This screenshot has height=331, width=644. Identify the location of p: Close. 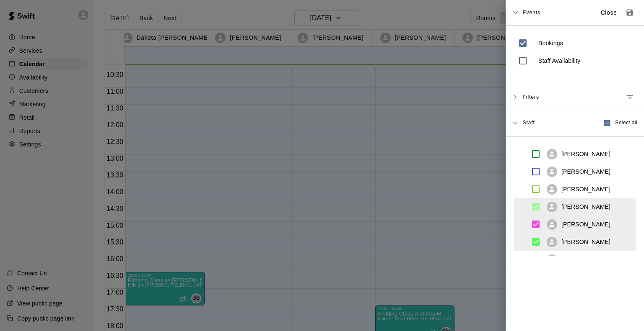
(609, 12).